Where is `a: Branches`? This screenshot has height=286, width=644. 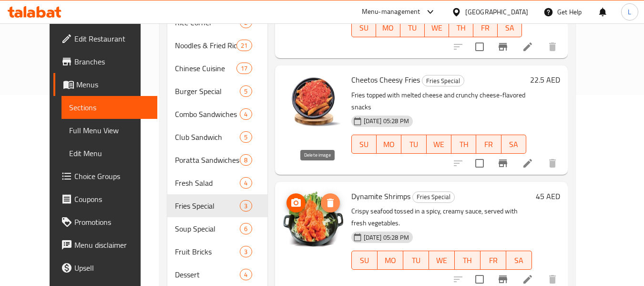
a: Branches is located at coordinates (106, 61).